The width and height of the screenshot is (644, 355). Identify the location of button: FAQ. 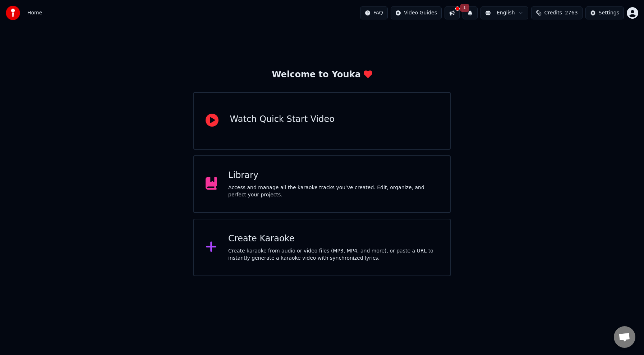
(374, 13).